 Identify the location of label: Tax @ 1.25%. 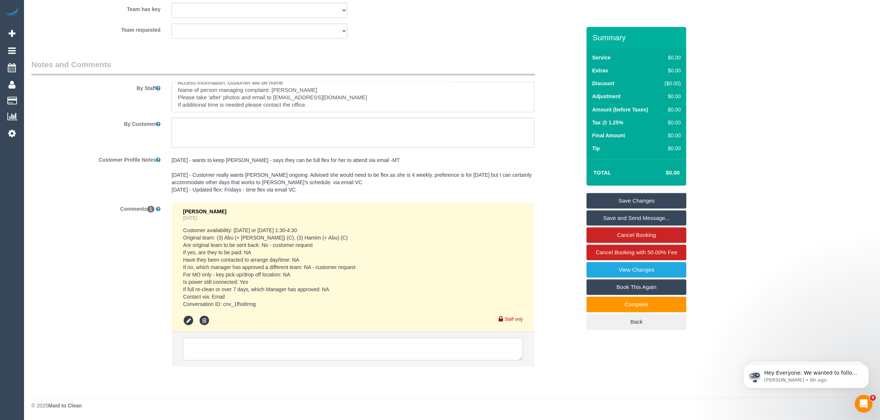
(607, 123).